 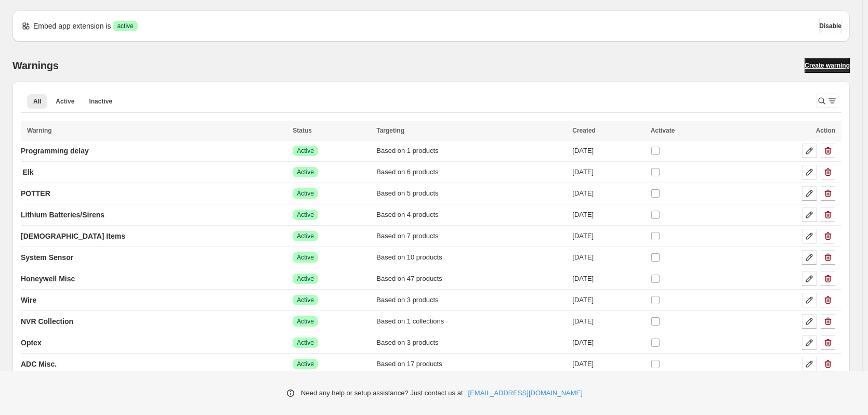 What do you see at coordinates (28, 172) in the screenshot?
I see `a: Elk` at bounding box center [28, 172].